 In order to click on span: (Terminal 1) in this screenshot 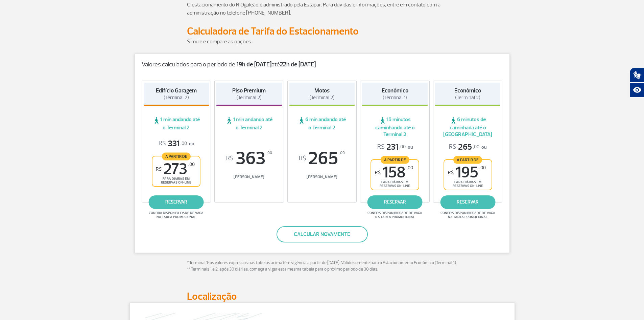, I will do `click(395, 98)`.